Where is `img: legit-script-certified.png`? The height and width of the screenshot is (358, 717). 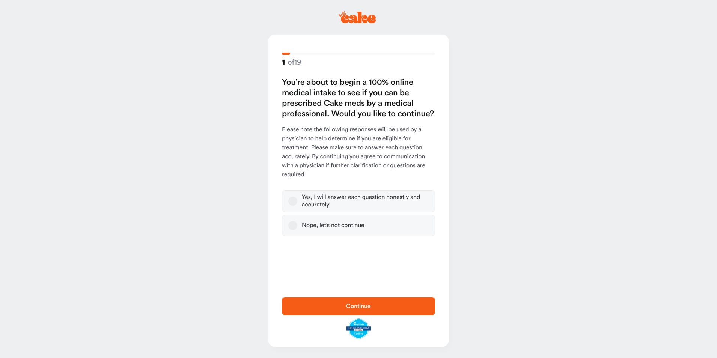
img: legit-script-certified.png is located at coordinates (359, 329).